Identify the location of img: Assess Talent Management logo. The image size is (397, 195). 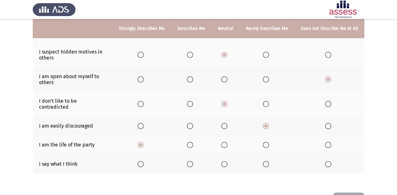
(54, 9).